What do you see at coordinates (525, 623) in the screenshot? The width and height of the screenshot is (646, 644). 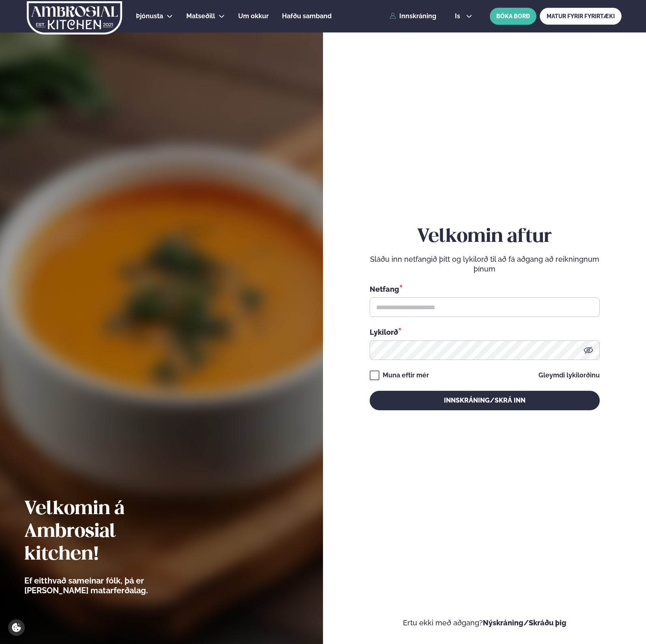 I see `a: Nýskráning/Skráðu þig` at bounding box center [525, 623].